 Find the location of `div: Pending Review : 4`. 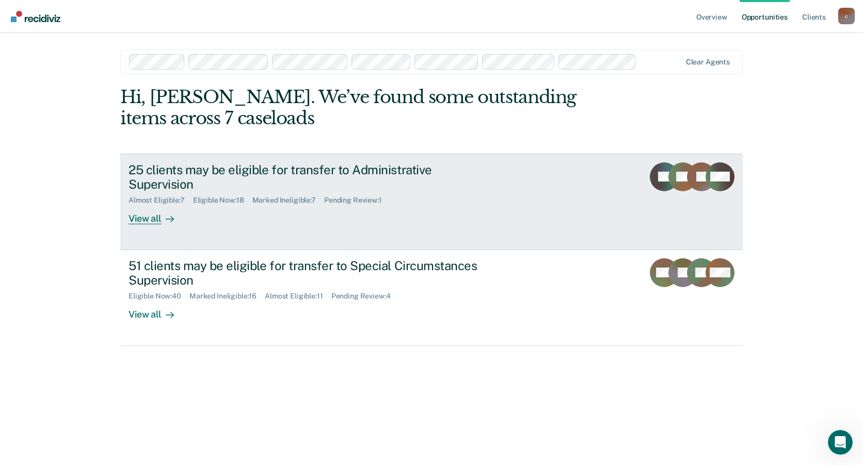

div: Pending Review : 4 is located at coordinates (365, 296).